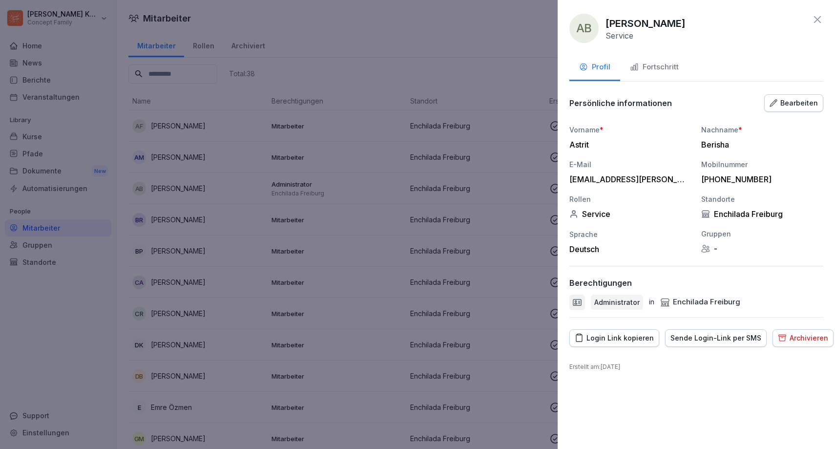 Image resolution: width=835 pixels, height=449 pixels. What do you see at coordinates (614, 338) in the screenshot?
I see `button: Login Link kopieren` at bounding box center [614, 338].